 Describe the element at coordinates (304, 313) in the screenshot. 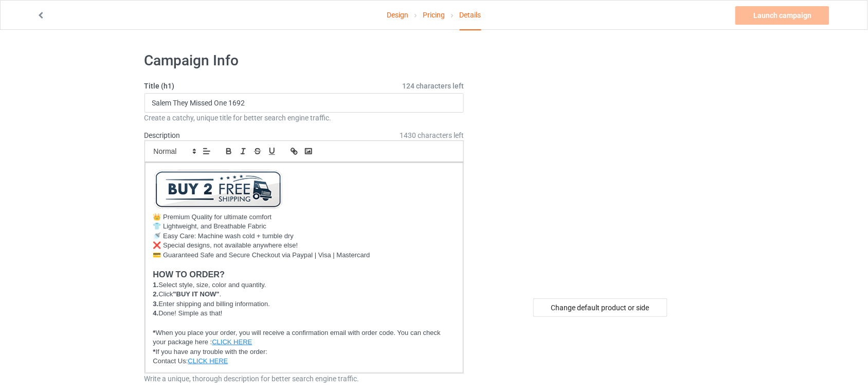

I see `p: Done! Simple as that!` at that location.